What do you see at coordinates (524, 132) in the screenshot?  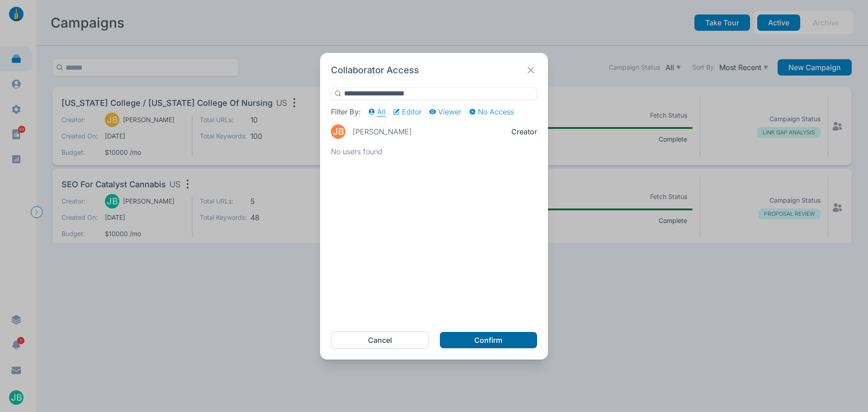 I see `p: creator` at bounding box center [524, 132].